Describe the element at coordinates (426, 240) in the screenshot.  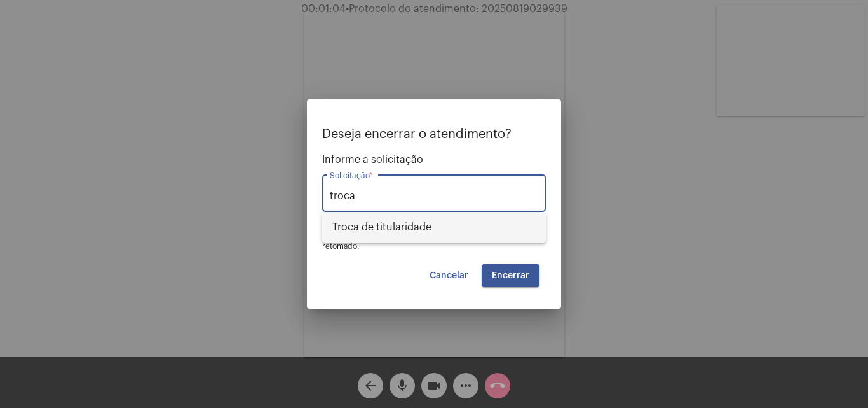
I see `span: OBS: O atendimento depois de encerrado não poderá ser retomado.` at that location.